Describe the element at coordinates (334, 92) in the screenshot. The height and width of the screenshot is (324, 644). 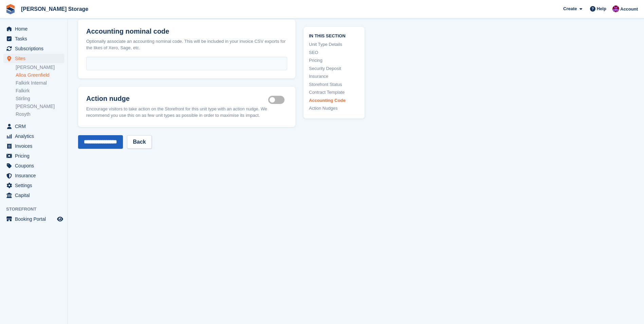
I see `a: Contract Template` at that location.